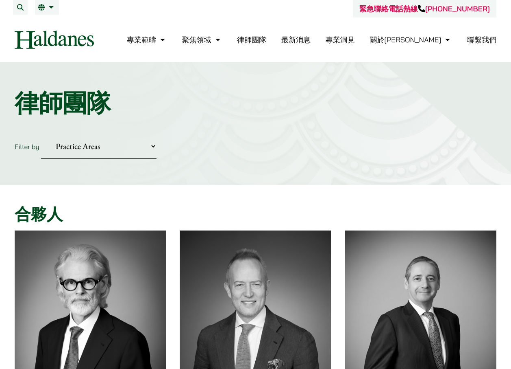 This screenshot has height=369, width=511. What do you see at coordinates (411, 39) in the screenshot?
I see `a: 關於何敦` at bounding box center [411, 39].